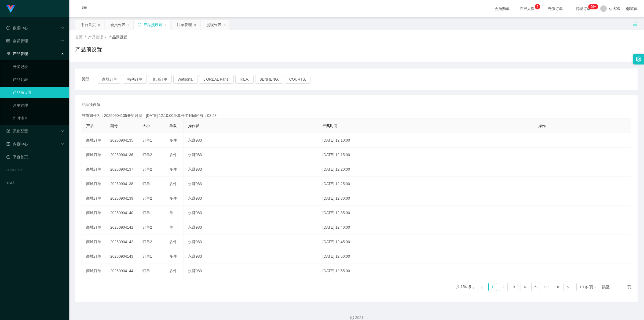 The image size is (644, 320). What do you see at coordinates (482, 287) in the screenshot?
I see `li: 上一页` at bounding box center [482, 287].